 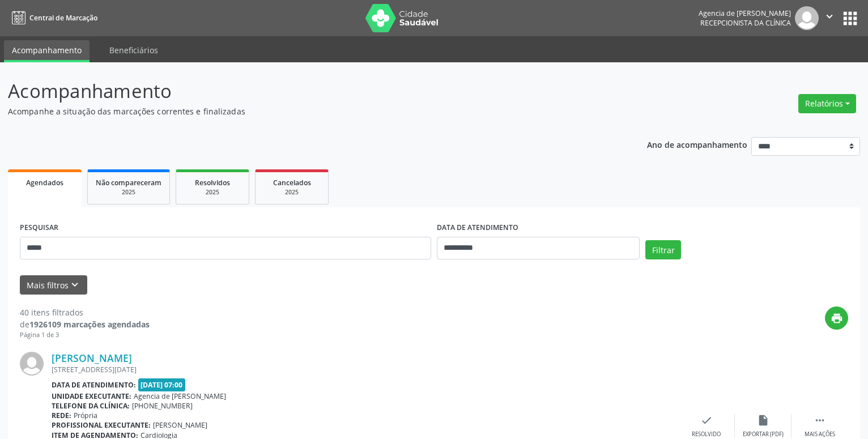 I want to click on span: Resolvidos, so click(x=213, y=183).